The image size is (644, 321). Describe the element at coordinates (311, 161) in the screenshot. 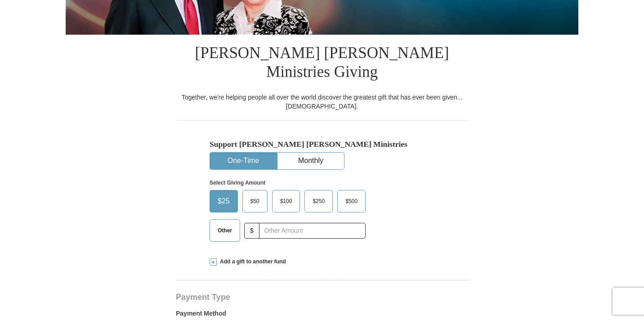

I see `button: Monthly` at that location.